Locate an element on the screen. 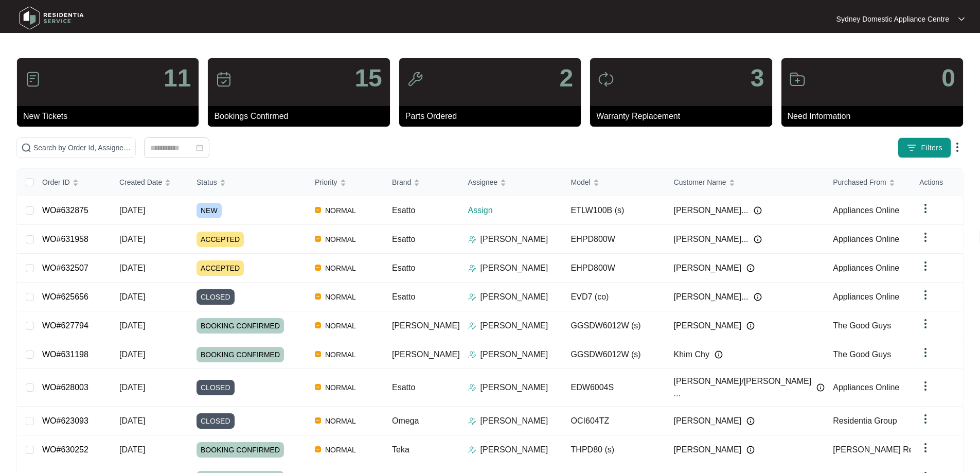  img: search-icon is located at coordinates (26, 148).